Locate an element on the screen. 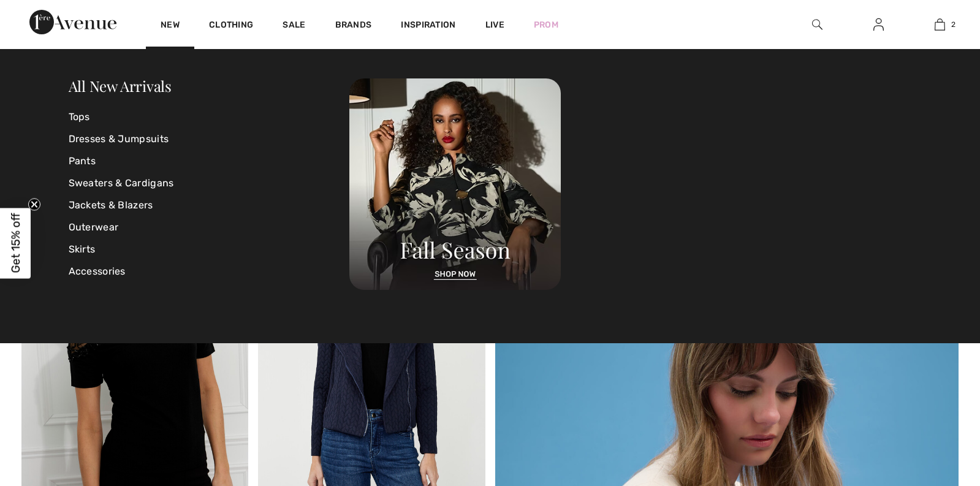  a: Sign In is located at coordinates (878, 24).